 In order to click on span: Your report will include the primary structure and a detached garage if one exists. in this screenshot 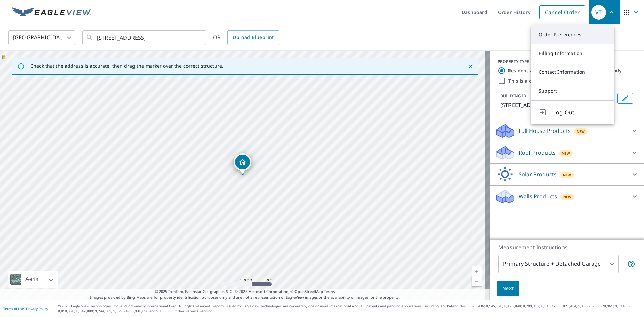, I will do `click(632, 264)`.